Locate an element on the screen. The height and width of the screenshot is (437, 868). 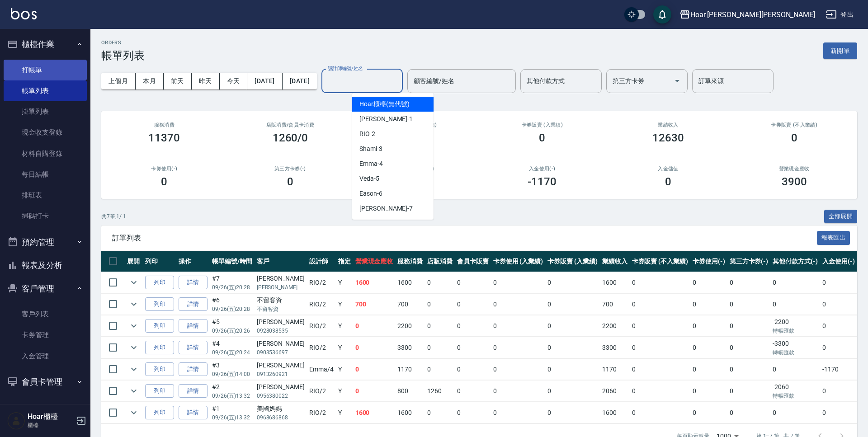
button: 昨天 is located at coordinates (206, 81).